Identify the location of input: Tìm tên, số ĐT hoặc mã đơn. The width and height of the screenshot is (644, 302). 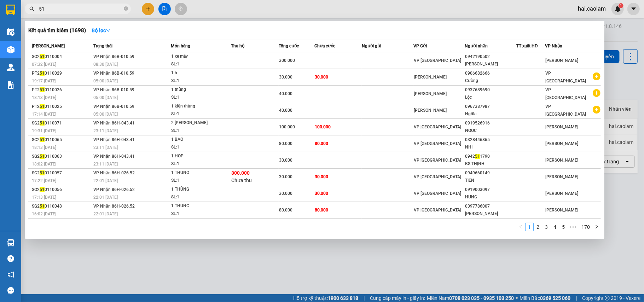
(81, 9).